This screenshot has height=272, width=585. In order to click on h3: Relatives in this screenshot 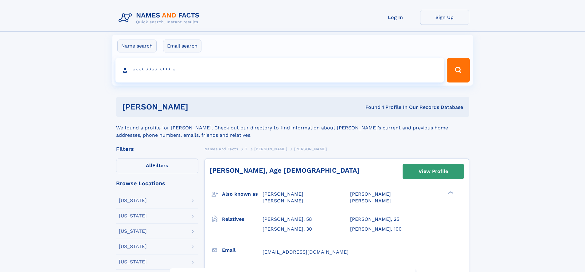, I will do `click(242, 220)`.